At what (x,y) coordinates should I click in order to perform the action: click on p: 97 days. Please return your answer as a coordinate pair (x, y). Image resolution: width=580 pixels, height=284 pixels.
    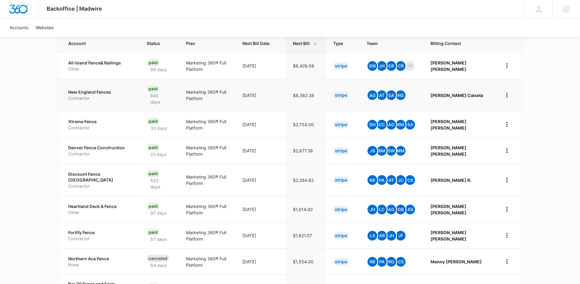
    Looking at the image, I should click on (158, 213).